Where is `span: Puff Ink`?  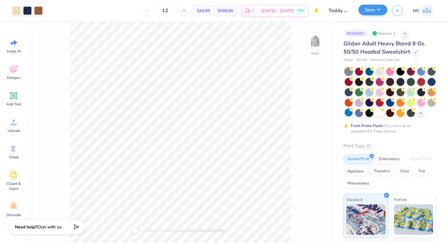
span: Puff Ink is located at coordinates (400, 199).